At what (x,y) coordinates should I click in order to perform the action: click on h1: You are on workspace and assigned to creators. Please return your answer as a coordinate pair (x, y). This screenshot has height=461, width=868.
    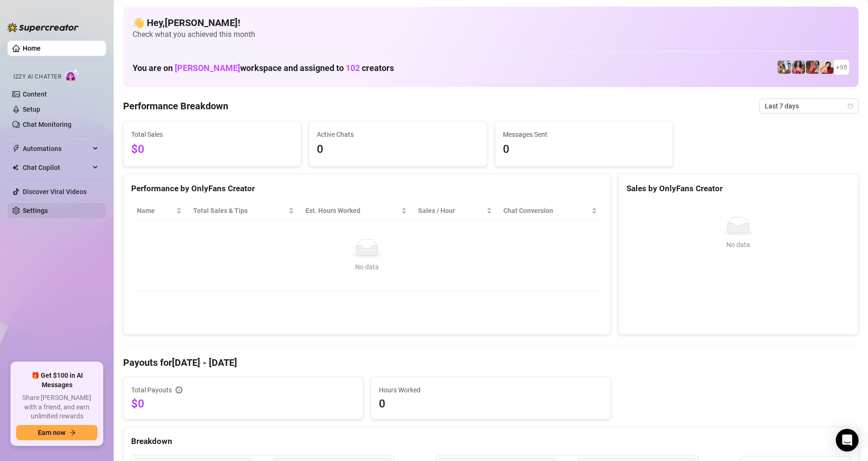
    Looking at the image, I should click on (263, 68).